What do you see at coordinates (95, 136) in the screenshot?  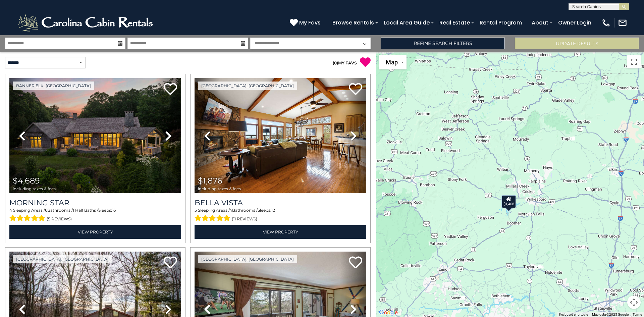 I see `img: thumbnail_163276265.jpeg` at bounding box center [95, 136].